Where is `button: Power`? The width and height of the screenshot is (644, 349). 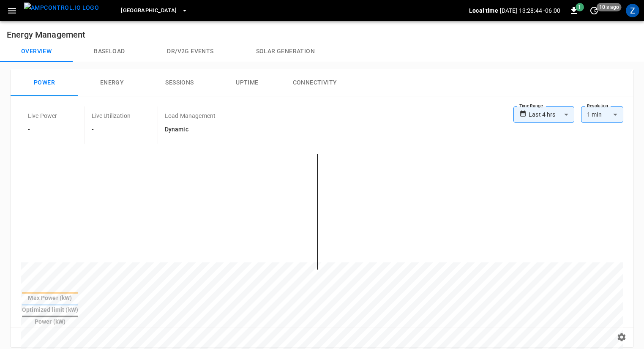
button: Power is located at coordinates (44, 83).